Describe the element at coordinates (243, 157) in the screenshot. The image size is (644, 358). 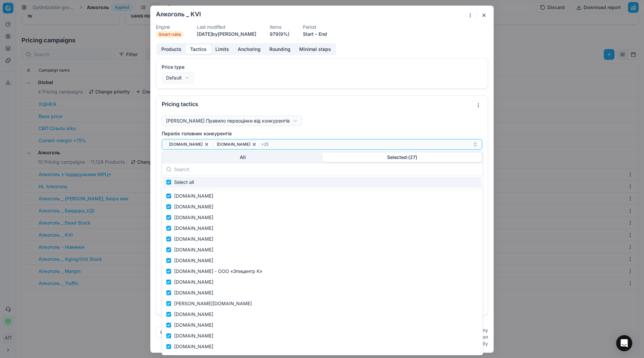
I see `button: All` at that location.